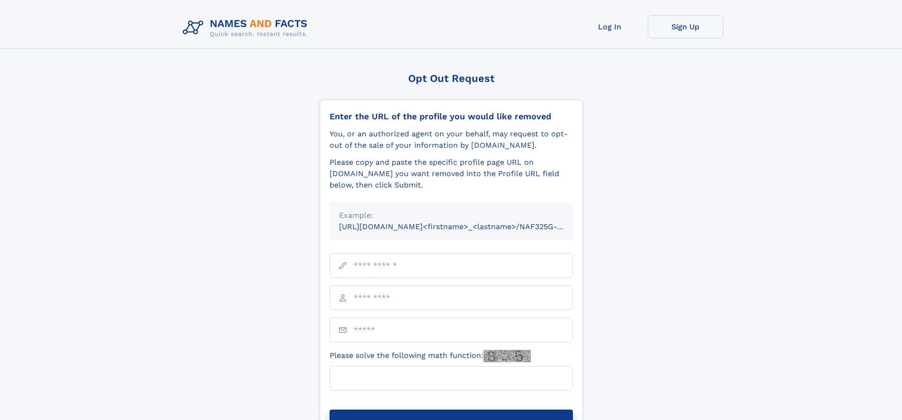 The height and width of the screenshot is (420, 902). I want to click on a: Sign Up, so click(685, 27).